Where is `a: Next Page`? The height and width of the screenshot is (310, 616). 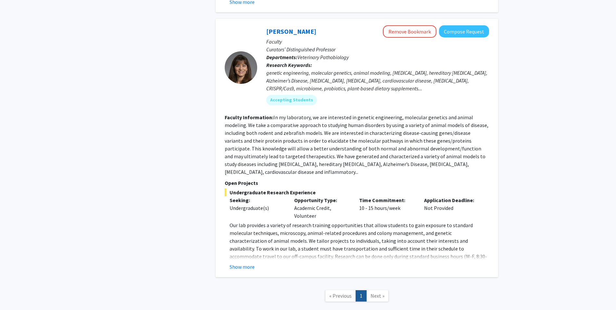 a: Next Page is located at coordinates (378, 296).